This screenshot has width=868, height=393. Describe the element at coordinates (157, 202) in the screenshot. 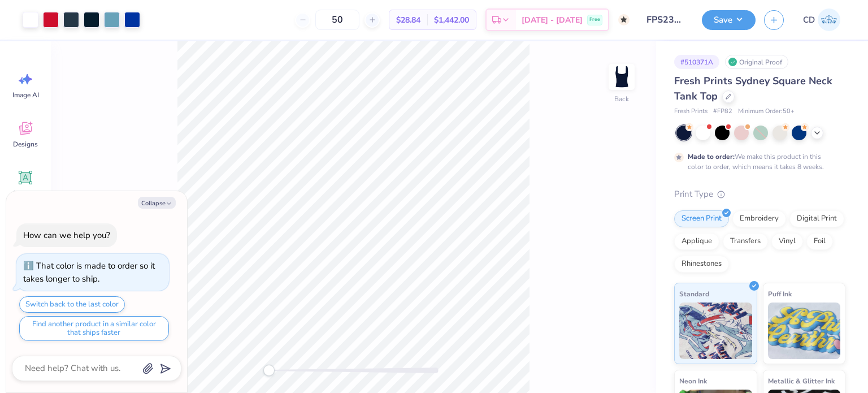

I see `button: Collapse` at that location.